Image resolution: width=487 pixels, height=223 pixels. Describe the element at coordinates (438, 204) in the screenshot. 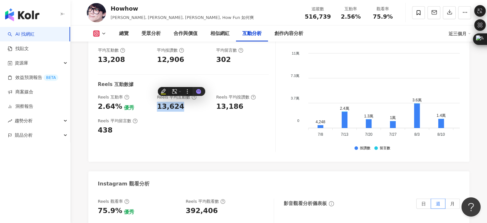

I see `span: 週` at that location.